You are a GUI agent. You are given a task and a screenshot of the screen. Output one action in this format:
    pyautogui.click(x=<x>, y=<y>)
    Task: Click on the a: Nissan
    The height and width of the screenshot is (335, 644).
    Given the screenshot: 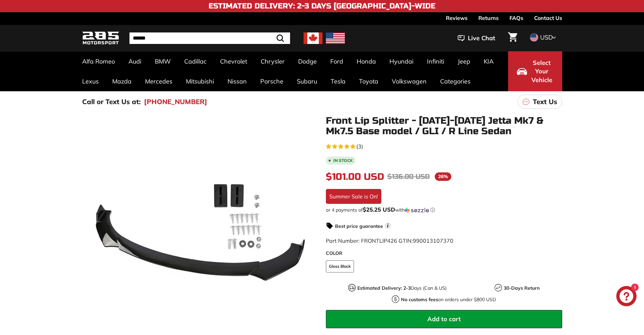 What is the action you would take?
    pyautogui.click(x=237, y=81)
    